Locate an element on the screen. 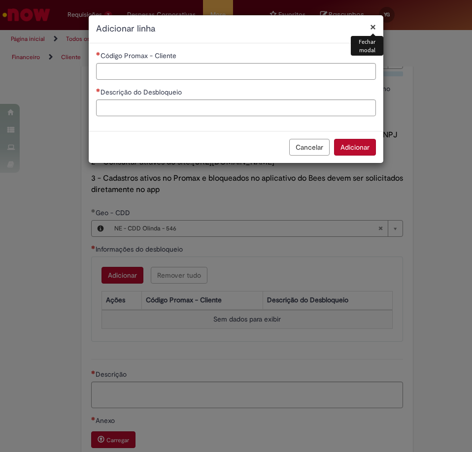  button: Fechar modal is located at coordinates (373, 27).